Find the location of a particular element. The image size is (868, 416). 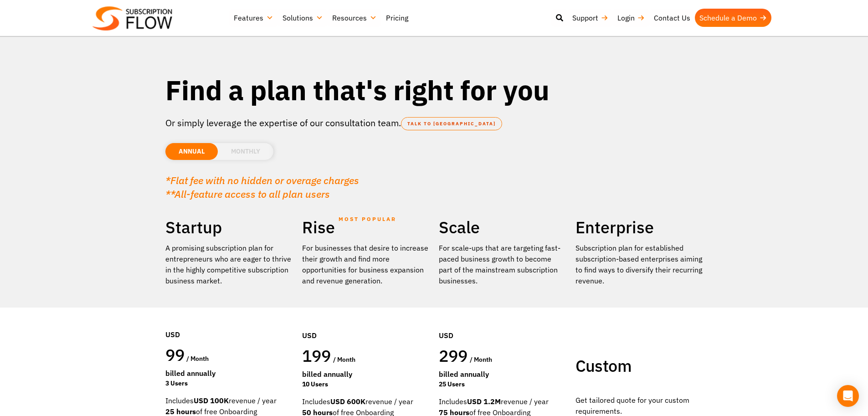

em: *Flat fee with no hidden or overage charges is located at coordinates (262, 180).